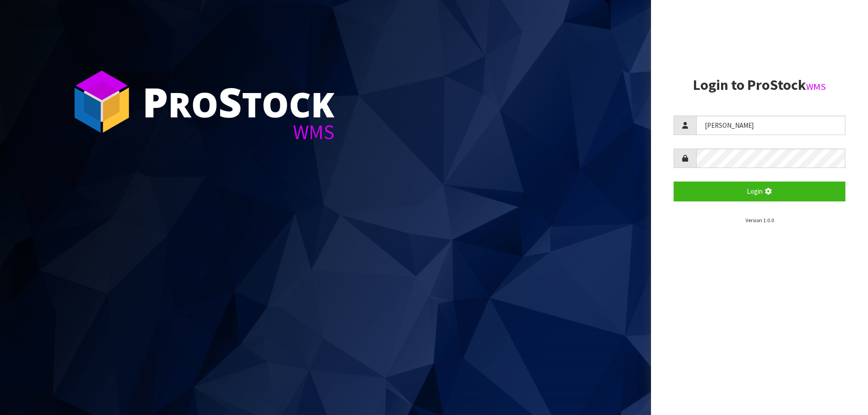 This screenshot has height=415, width=868. What do you see at coordinates (759, 220) in the screenshot?
I see `small: Version 1.0.0` at bounding box center [759, 220].